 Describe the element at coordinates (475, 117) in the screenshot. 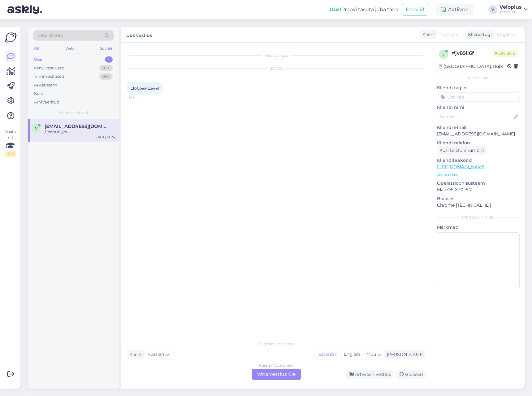

I see `input: Lisa nimi` at that location.